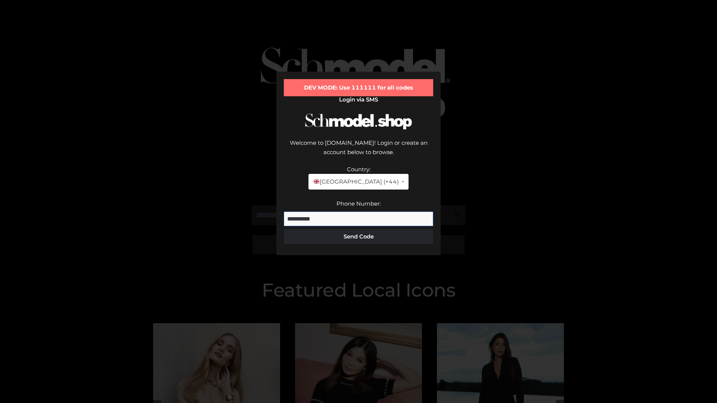  Describe the element at coordinates (358, 88) in the screenshot. I see `div: DEV MODE: Use 111111 for all codes` at that location.